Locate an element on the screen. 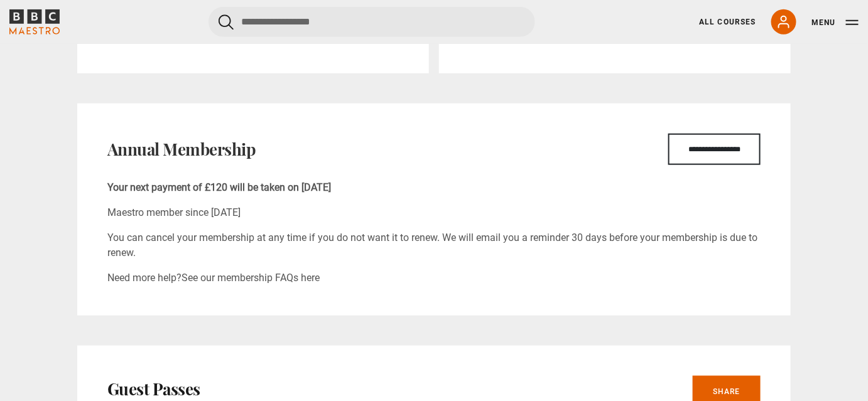 Image resolution: width=868 pixels, height=401 pixels. input: Search is located at coordinates (372, 22).